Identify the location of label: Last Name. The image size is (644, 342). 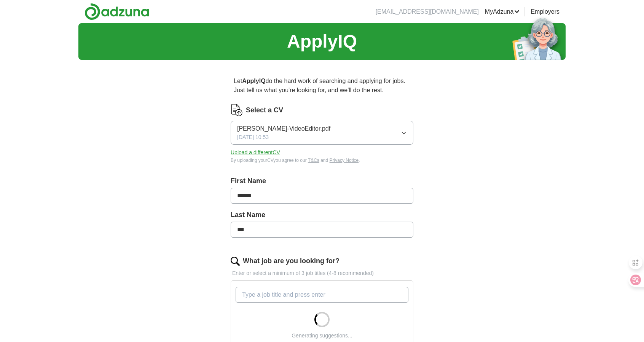
(322, 214).